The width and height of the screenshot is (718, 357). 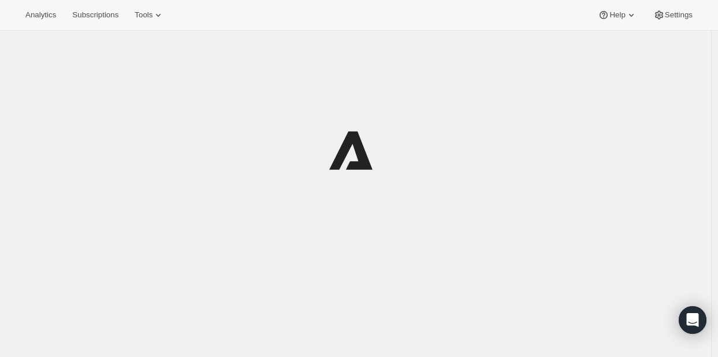 What do you see at coordinates (149, 15) in the screenshot?
I see `button: Tools` at bounding box center [149, 15].